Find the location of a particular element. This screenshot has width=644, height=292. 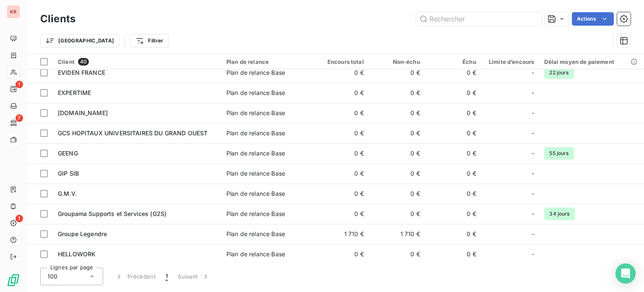

div: KR is located at coordinates (14, 12).